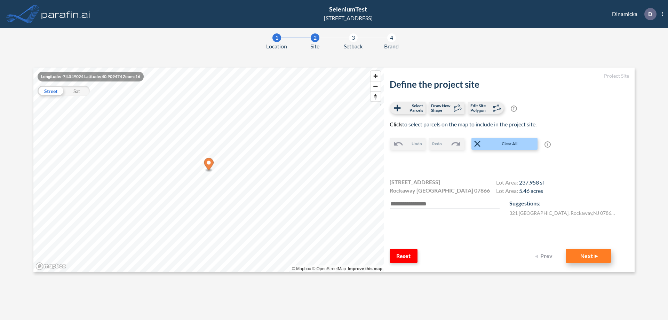  What do you see at coordinates (277, 38) in the screenshot?
I see `div: 1` at bounding box center [277, 38].